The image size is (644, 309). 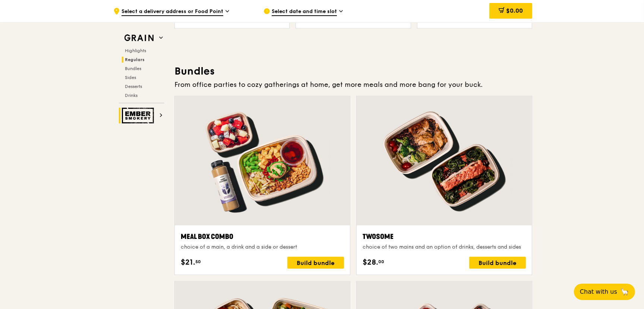 What do you see at coordinates (131, 78) in the screenshot?
I see `span: Sides` at bounding box center [131, 78].